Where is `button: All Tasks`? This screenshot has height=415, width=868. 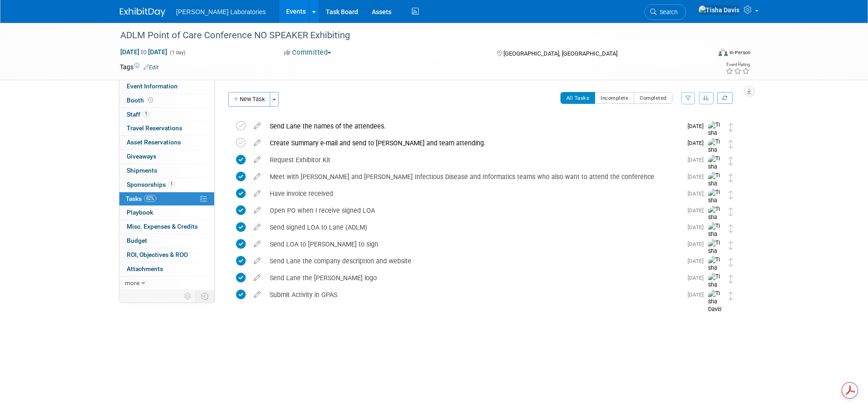 button: All Tasks is located at coordinates (578, 98).